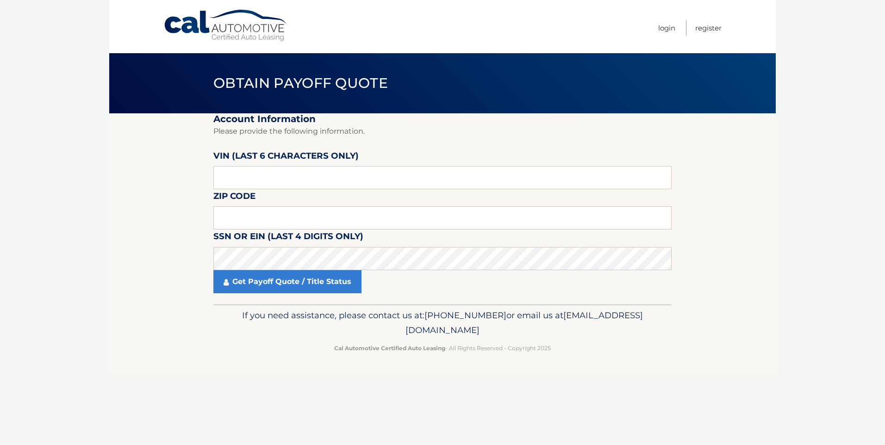 Image resolution: width=885 pixels, height=445 pixels. Describe the element at coordinates (234, 198) in the screenshot. I see `label: Zip Code` at that location.